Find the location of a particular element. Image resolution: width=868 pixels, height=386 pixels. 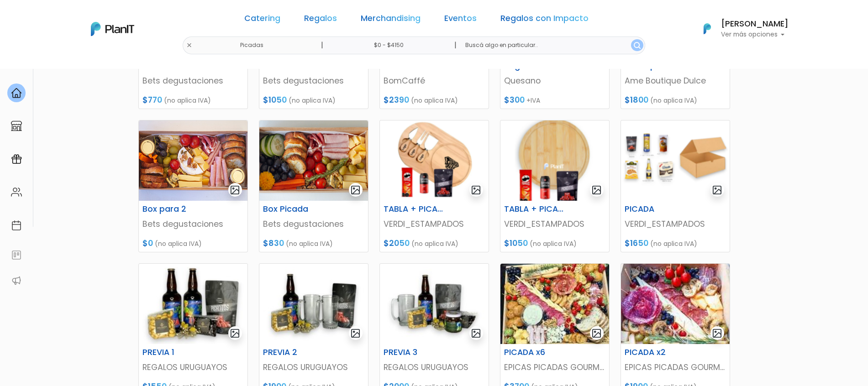

img: thumb_WhatsApp_Image_2025-08-27_at_12.32.55.jpeg is located at coordinates (676, 304).